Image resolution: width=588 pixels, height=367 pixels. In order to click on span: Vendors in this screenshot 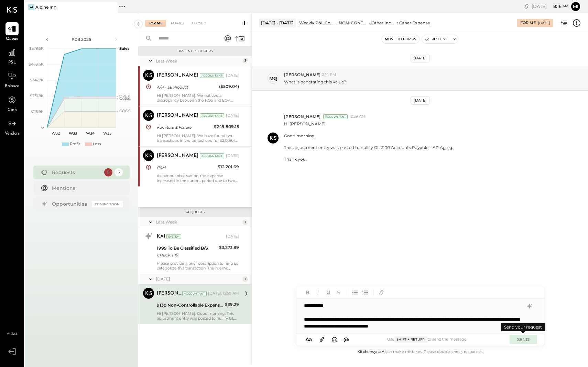, I will do `click(12, 134)`.